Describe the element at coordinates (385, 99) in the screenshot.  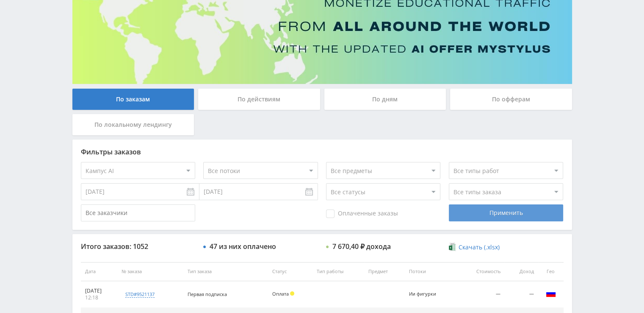
I see `div: По дням` at that location.